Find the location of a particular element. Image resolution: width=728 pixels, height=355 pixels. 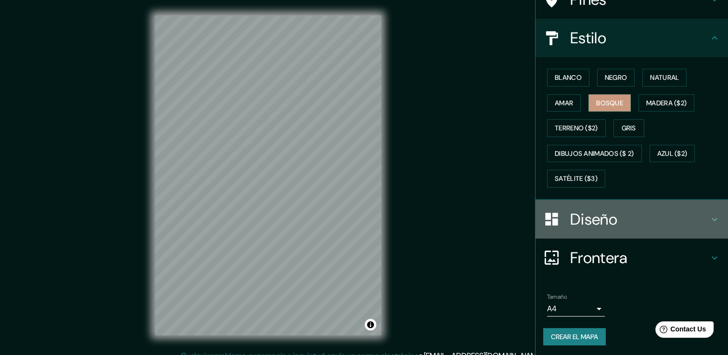

font: Bosque is located at coordinates (610, 103).